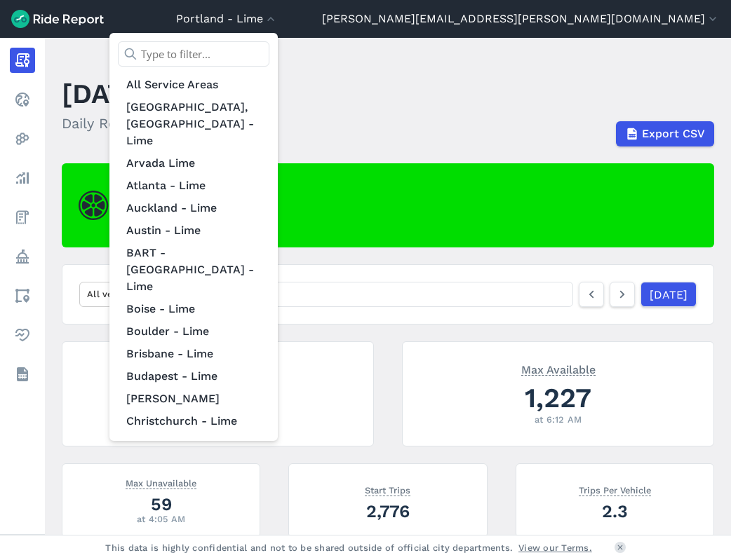 The width and height of the screenshot is (731, 560). What do you see at coordinates (194, 354) in the screenshot?
I see `a: Brisbane - Lime` at bounding box center [194, 354].